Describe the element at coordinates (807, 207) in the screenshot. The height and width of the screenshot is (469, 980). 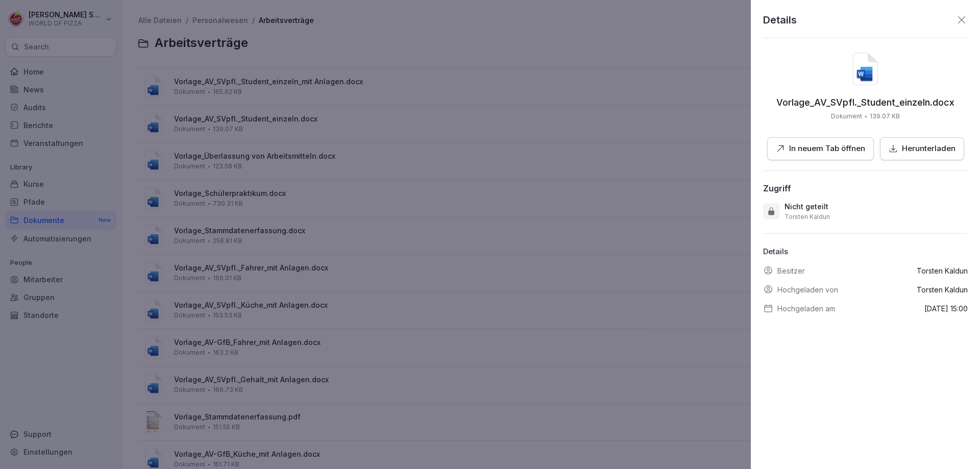
I see `p: Nicht geteilt` at that location.